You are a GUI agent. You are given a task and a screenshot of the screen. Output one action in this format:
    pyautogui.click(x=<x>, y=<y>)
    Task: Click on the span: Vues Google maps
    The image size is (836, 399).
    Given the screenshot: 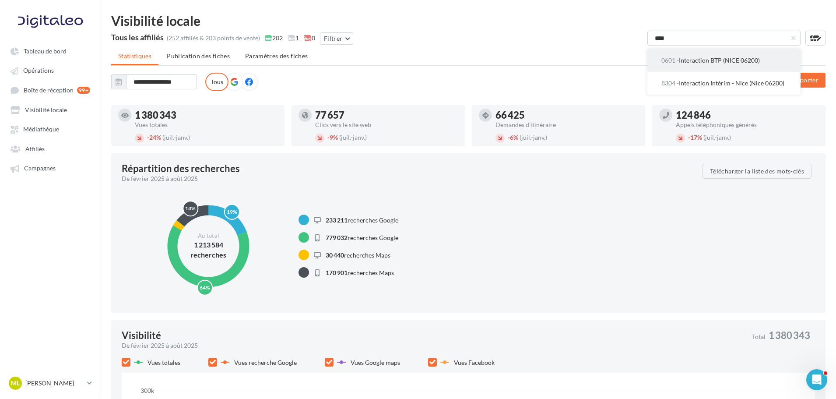 What is the action you would take?
    pyautogui.click(x=375, y=362)
    